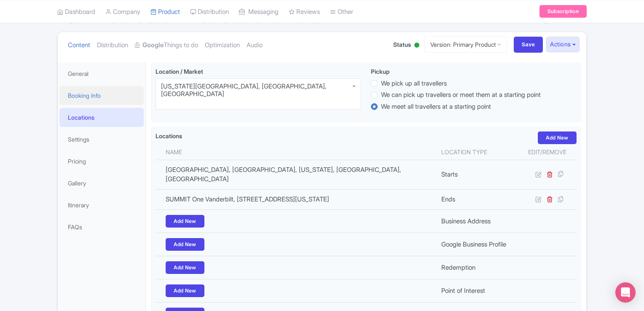  Describe the element at coordinates (380, 71) in the screenshot. I see `span: Pickup` at that location.